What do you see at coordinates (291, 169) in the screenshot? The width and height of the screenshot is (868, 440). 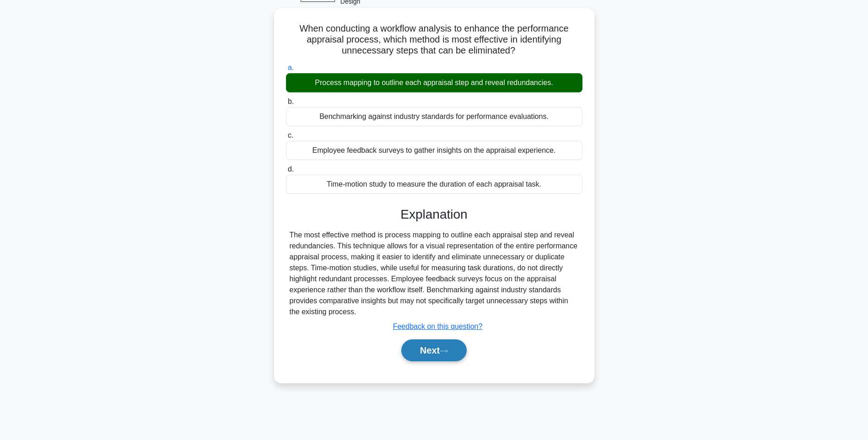 I see `span: d.` at bounding box center [291, 169].